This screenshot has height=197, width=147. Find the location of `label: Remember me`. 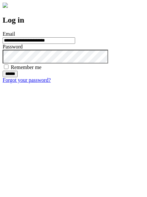

label: Remember me is located at coordinates (26, 67).